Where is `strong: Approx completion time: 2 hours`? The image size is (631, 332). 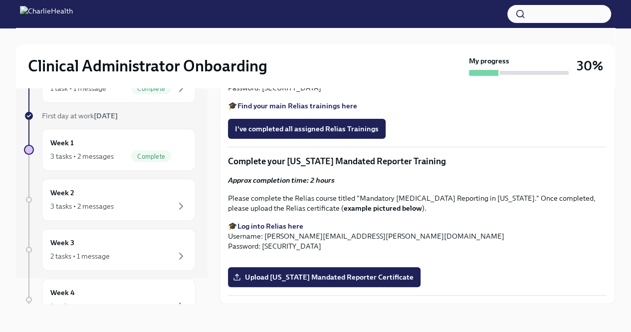
strong: Approx completion time: 2 hours is located at coordinates (281, 180).